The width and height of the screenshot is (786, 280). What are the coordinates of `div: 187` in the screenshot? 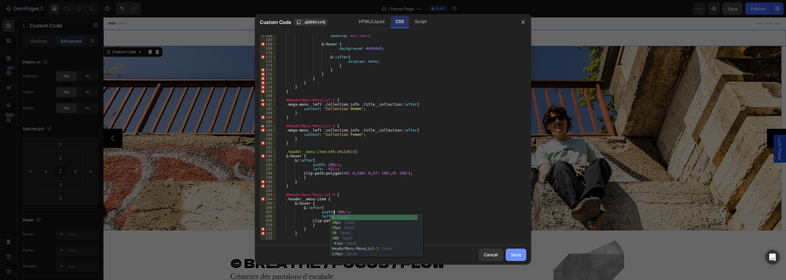 It's located at (268, 126).